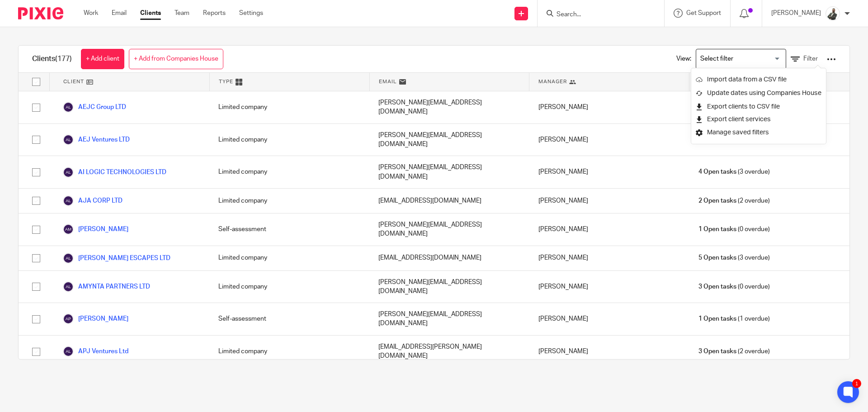  What do you see at coordinates (36, 82) in the screenshot?
I see `input: Select all` at bounding box center [36, 82].